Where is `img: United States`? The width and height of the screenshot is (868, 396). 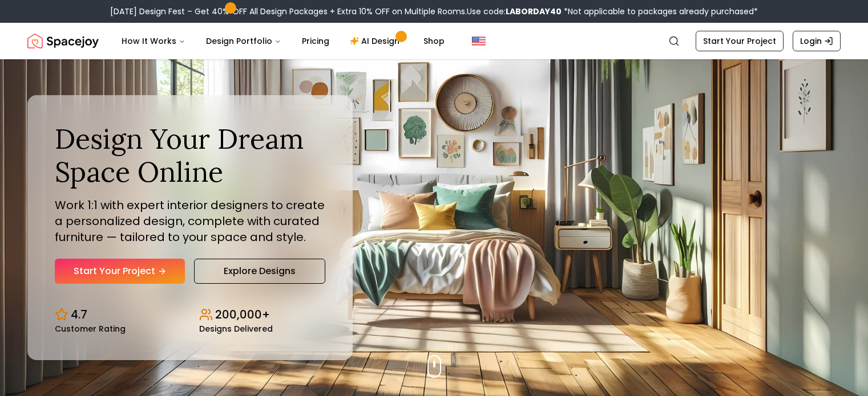
img: United States is located at coordinates (479, 41).